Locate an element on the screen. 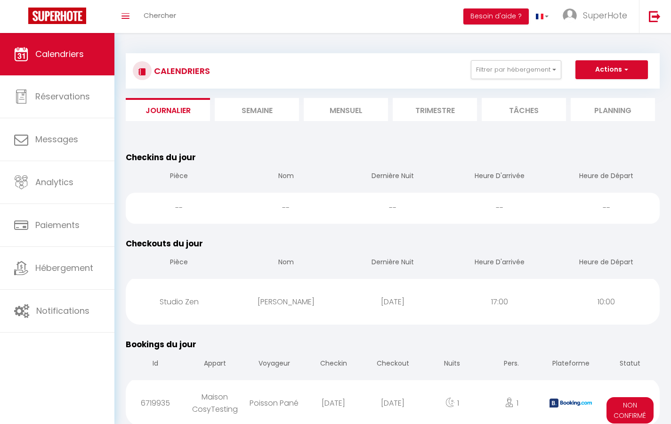  li: Mensuel is located at coordinates (346, 109).